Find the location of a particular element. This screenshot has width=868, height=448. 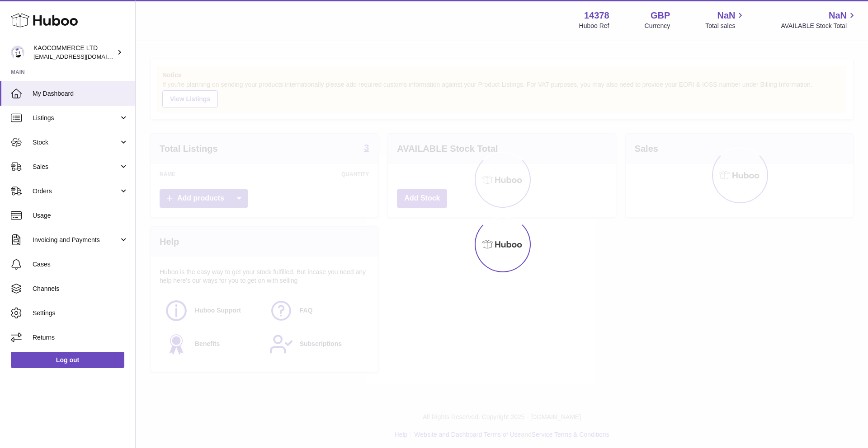

span: Usage is located at coordinates (80, 216).